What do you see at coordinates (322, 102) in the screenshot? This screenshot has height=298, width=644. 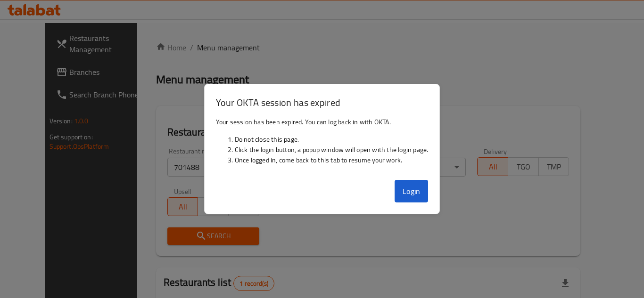 I see `h3: Your OKTA session has expired` at bounding box center [322, 102].